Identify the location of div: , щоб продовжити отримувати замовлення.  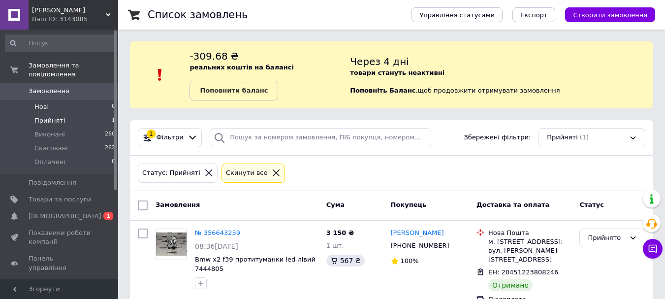
(502, 75).